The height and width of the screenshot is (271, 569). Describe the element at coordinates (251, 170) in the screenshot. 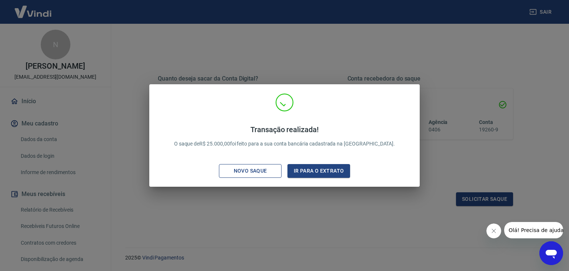

I see `div: Novo saque` at that location.